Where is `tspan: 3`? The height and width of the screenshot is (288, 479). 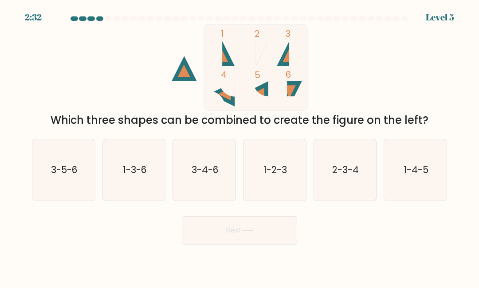 tspan: 3 is located at coordinates (288, 34).